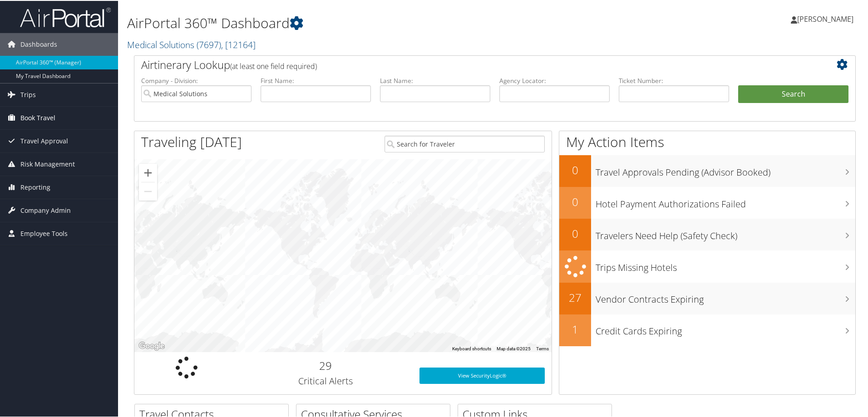  I want to click on img: Google, so click(151, 345).